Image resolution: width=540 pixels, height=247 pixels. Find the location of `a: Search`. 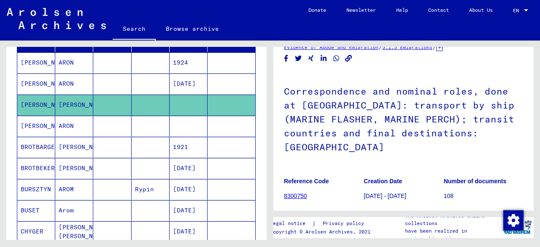

a: Search is located at coordinates (134, 30).